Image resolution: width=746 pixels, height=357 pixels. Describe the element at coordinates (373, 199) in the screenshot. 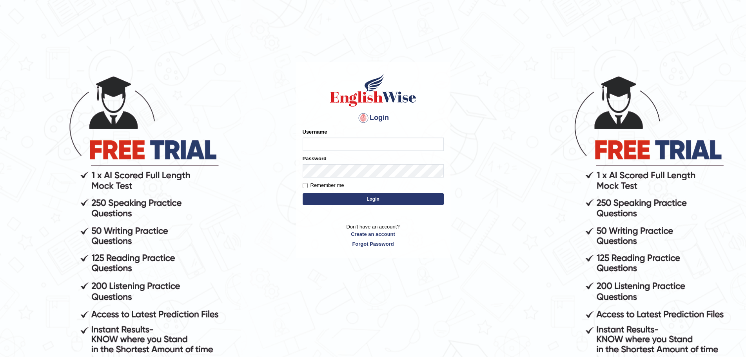

I see `button: Login` at that location.